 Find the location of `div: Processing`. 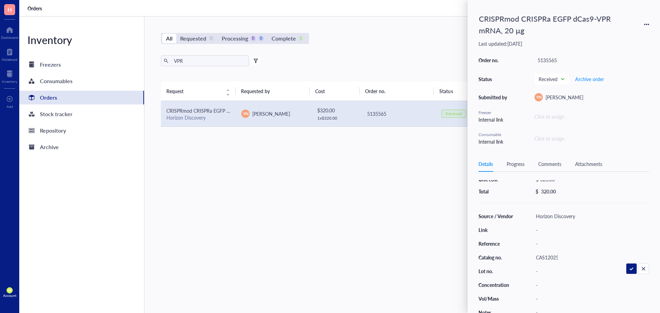

div: Processing is located at coordinates (235, 38).